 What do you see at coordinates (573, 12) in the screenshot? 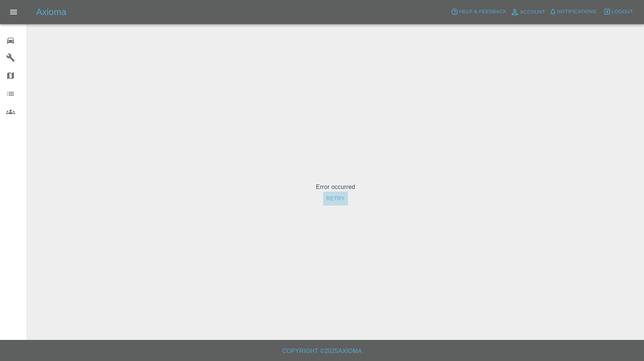
I see `button: Notifications` at bounding box center [573, 12].